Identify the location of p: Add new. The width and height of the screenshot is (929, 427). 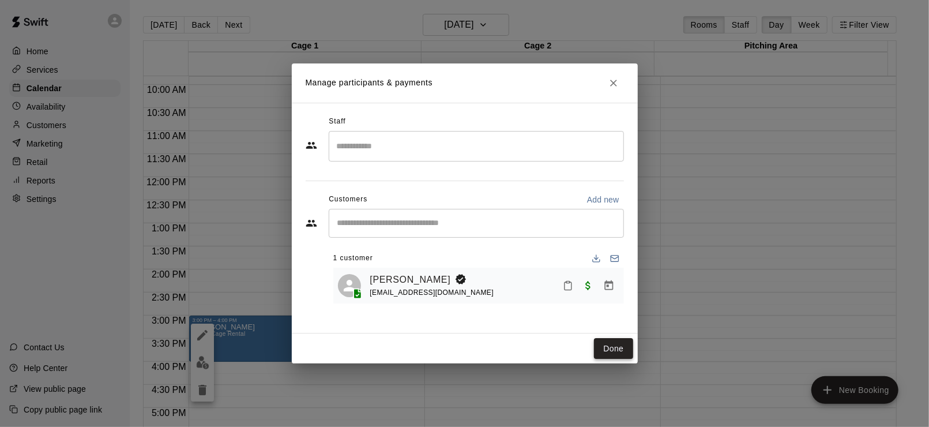
(603, 199).